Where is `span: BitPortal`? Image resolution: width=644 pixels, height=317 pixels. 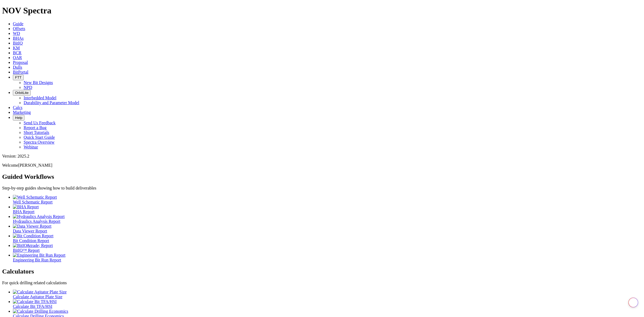 span: BitPortal is located at coordinates (21, 72).